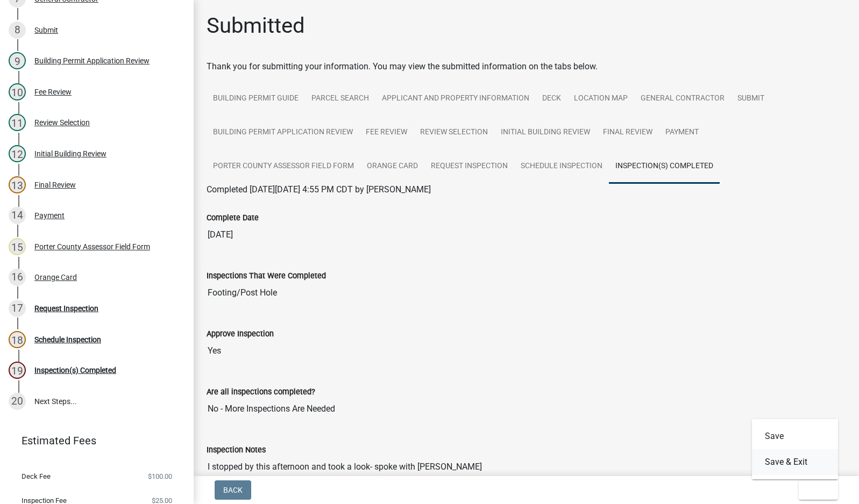 The image size is (859, 504). I want to click on button: Save & Exit, so click(795, 463).